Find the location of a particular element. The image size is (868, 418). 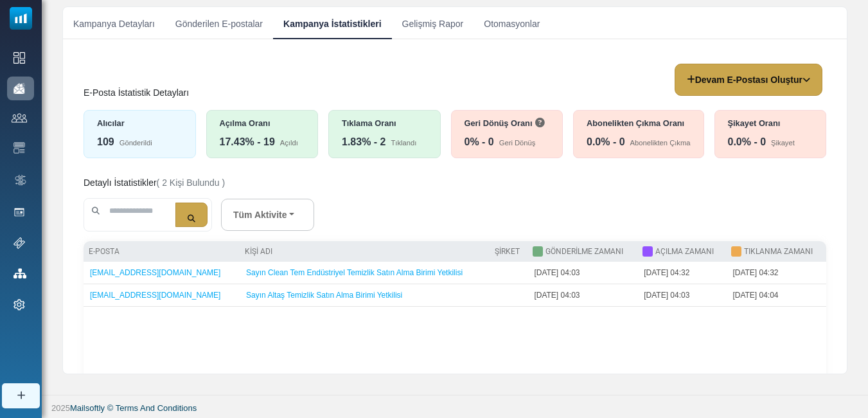

div: 1.83% - 2 is located at coordinates (364, 142).